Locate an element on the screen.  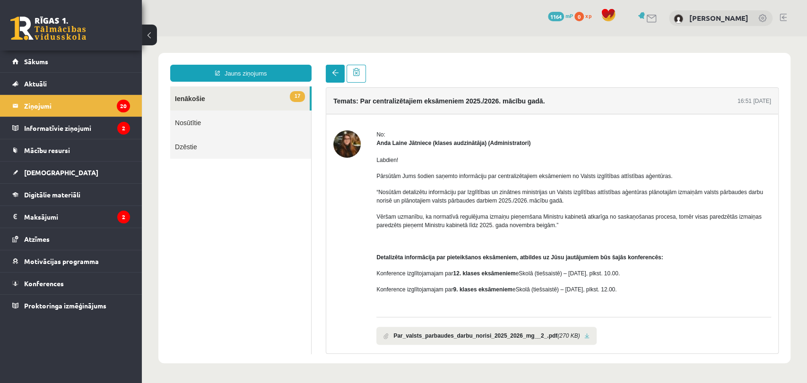
a: Aktuāli is located at coordinates (71, 84).